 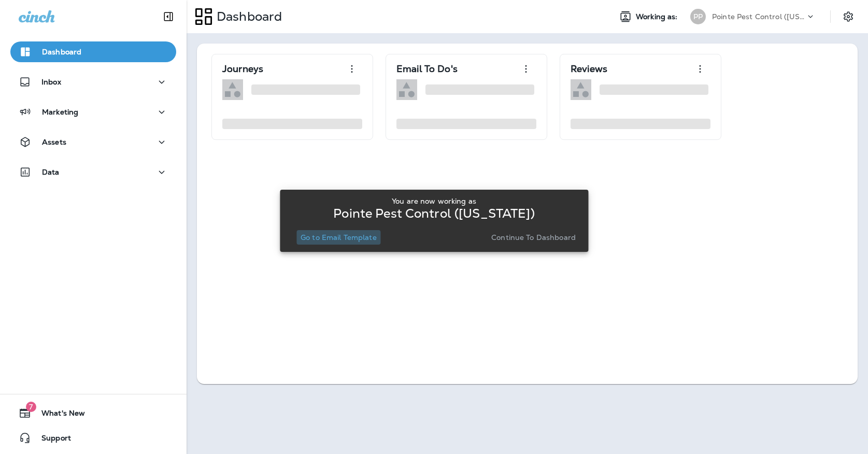 What do you see at coordinates (93, 413) in the screenshot?
I see `button: 7What's New` at bounding box center [93, 413].